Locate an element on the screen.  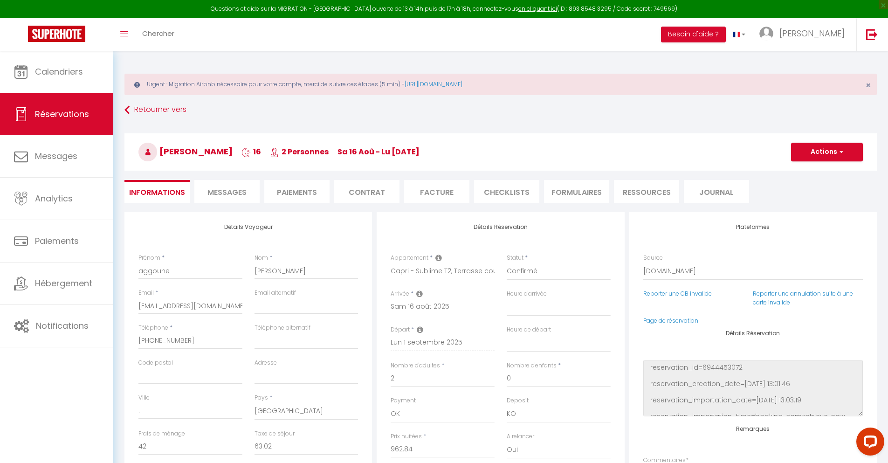
a: Chercher is located at coordinates (158, 34).